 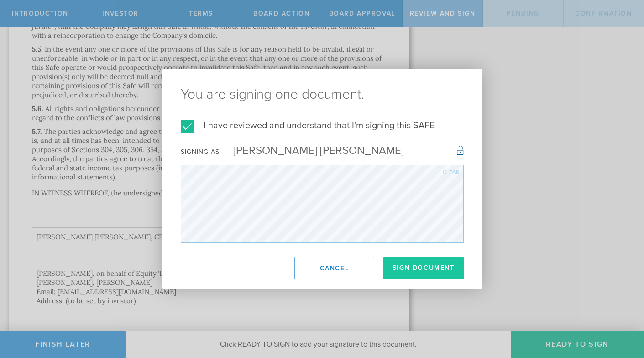 What do you see at coordinates (621, 309) in the screenshot?
I see `div: Chat Widget` at bounding box center [621, 309].